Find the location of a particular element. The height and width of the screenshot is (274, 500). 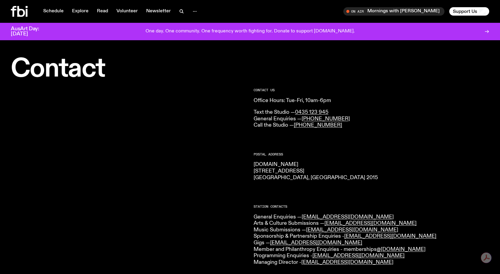

h2: Station Contacts is located at coordinates (371, 206).